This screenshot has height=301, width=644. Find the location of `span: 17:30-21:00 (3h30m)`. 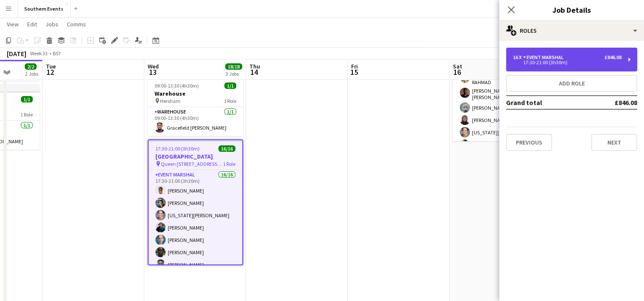

span: 17:30-21:00 (3h30m) is located at coordinates (177, 148).